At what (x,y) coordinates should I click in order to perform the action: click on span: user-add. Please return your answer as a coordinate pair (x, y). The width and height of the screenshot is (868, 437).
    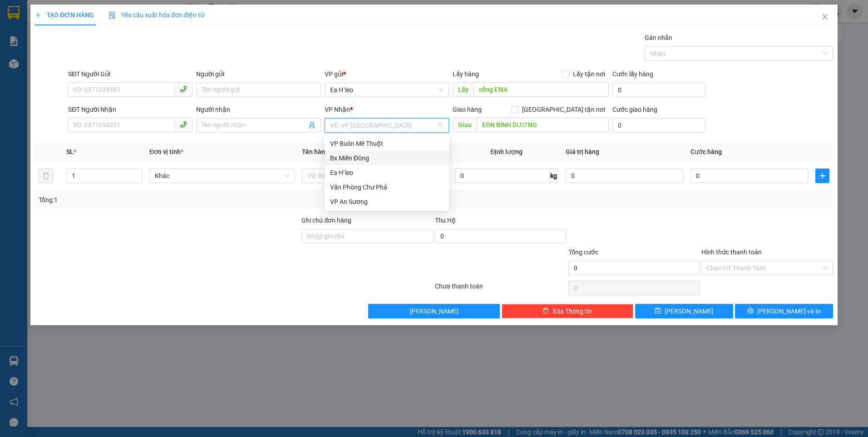
    Looking at the image, I should click on (312, 125).